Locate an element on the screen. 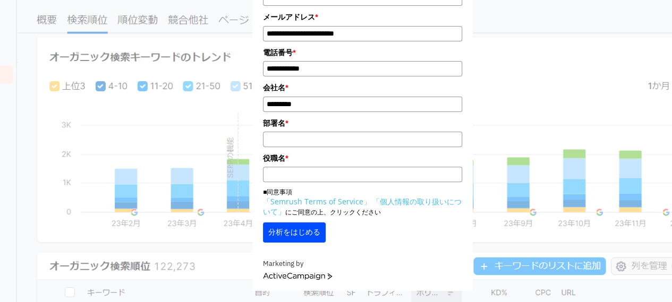 This screenshot has width=672, height=302. p: ■同意事項 にご同意の上、クリックください is located at coordinates (362, 203).